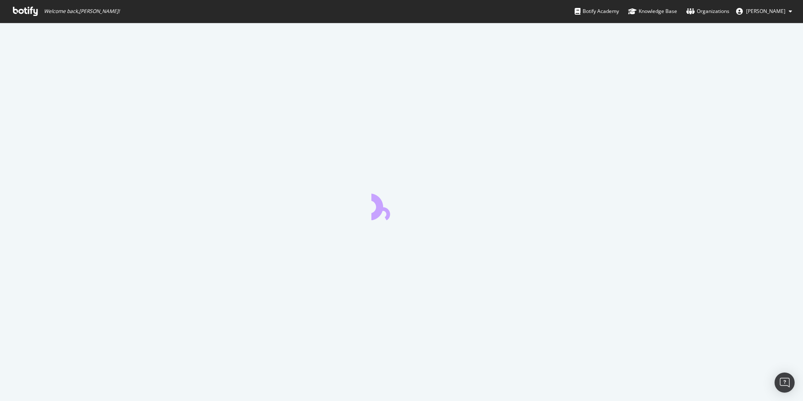 Image resolution: width=803 pixels, height=401 pixels. Describe the element at coordinates (597, 11) in the screenshot. I see `div: Botify Academy` at that location.